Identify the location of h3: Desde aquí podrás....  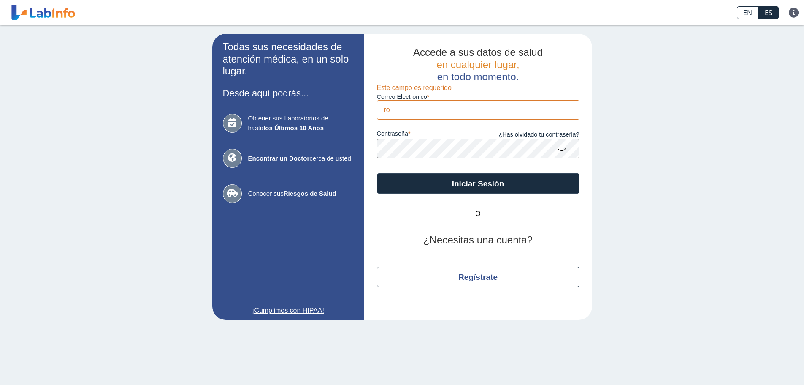
(288, 93).